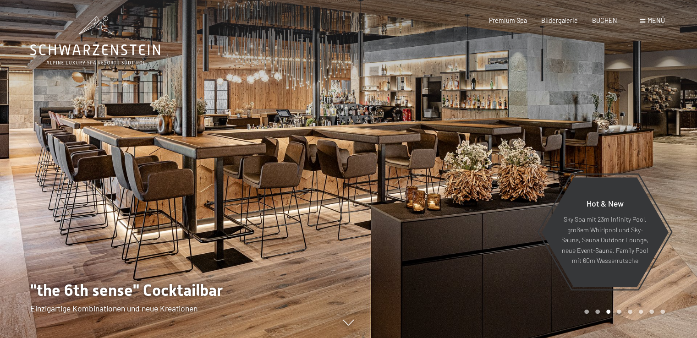 Image resolution: width=697 pixels, height=338 pixels. Describe the element at coordinates (560, 20) in the screenshot. I see `a: Bildergalerie` at that location.